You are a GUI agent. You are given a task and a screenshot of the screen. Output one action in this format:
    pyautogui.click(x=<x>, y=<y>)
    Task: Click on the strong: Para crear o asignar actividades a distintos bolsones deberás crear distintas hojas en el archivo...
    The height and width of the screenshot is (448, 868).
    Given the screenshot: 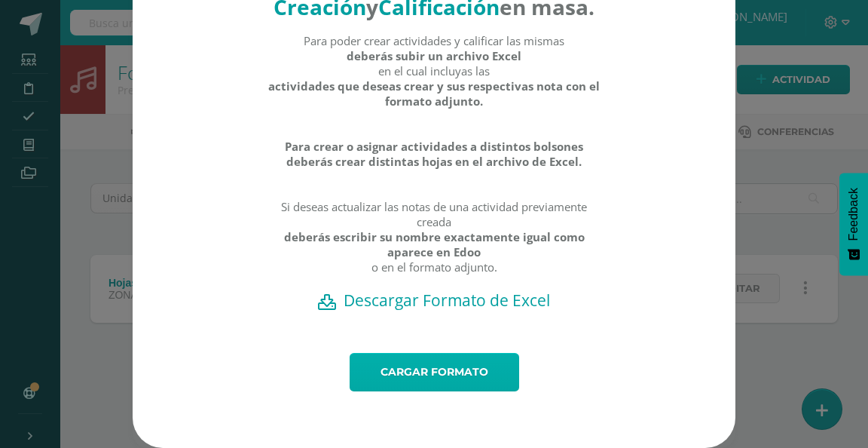 What is the action you would take?
    pyautogui.click(x=434, y=154)
    